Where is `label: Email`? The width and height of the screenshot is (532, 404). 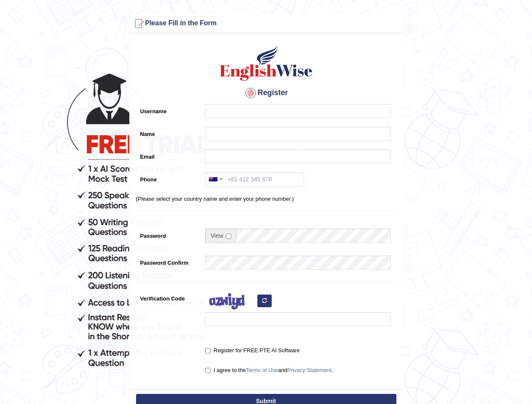 label: Email is located at coordinates (168, 155).